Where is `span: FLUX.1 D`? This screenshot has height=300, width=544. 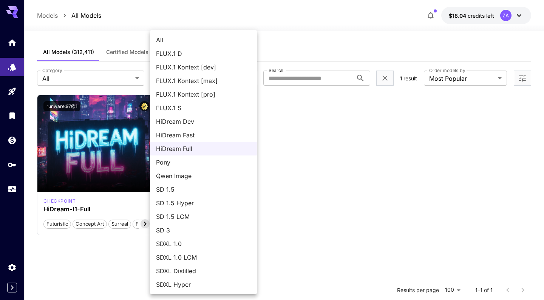
span: FLUX.1 D is located at coordinates (203, 54).